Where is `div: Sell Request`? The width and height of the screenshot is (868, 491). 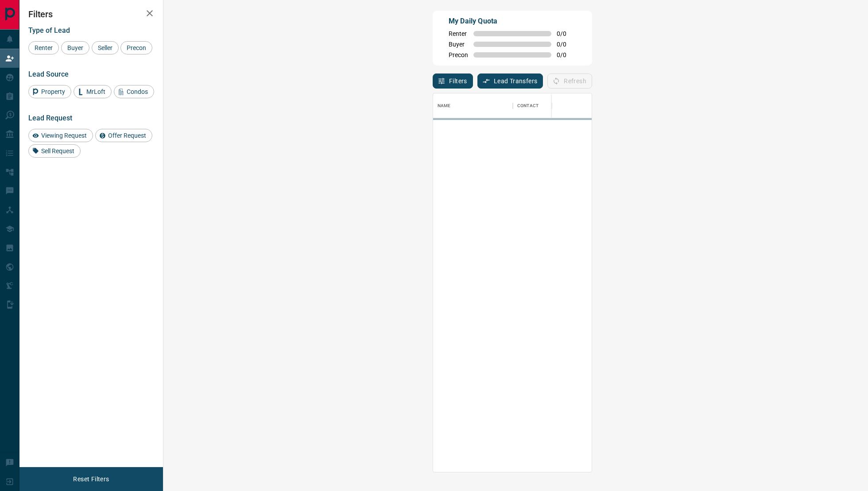 div: Sell Request is located at coordinates (55, 151).